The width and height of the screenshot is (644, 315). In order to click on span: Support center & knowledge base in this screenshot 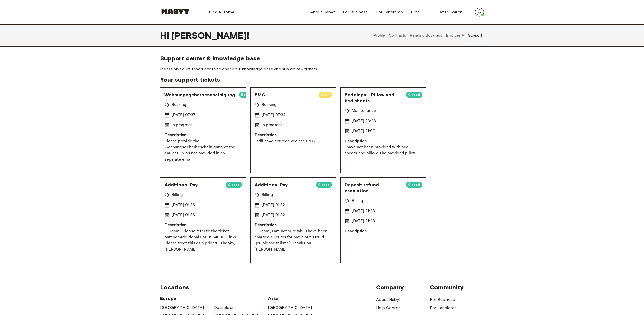, I will do `click(322, 59)`.